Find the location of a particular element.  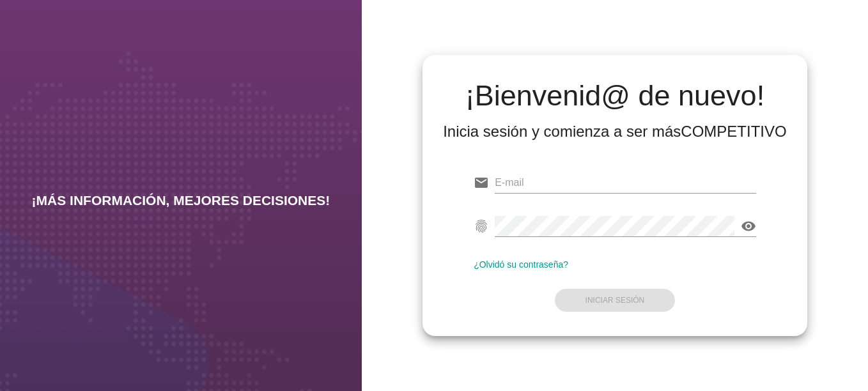

h2: ¡Bienvenid@ de nuevo! is located at coordinates (615, 96).